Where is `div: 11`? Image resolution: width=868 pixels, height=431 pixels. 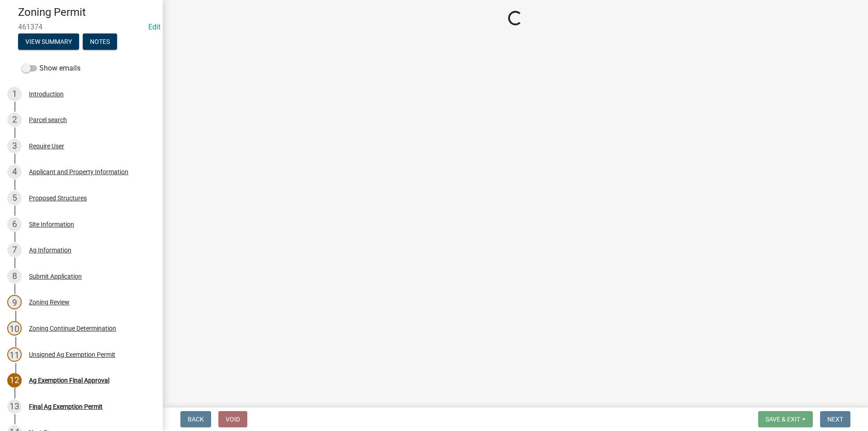
div: 11 is located at coordinates (14, 354).